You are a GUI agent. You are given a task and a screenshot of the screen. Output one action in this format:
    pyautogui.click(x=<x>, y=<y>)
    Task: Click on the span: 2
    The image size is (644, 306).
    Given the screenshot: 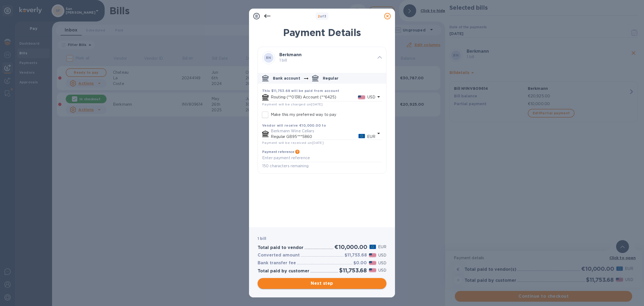 What is the action you would take?
    pyautogui.click(x=319, y=16)
    